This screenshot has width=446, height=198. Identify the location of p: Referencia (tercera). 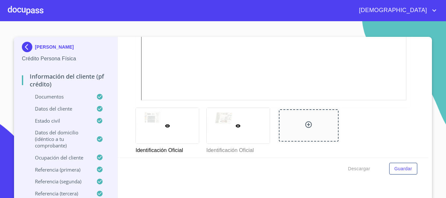
(59, 193).